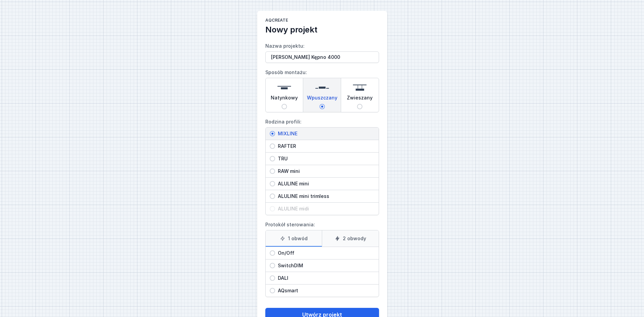 This screenshot has height=317, width=644. Describe the element at coordinates (273, 172) in the screenshot. I see `input: RAW mini` at that location.